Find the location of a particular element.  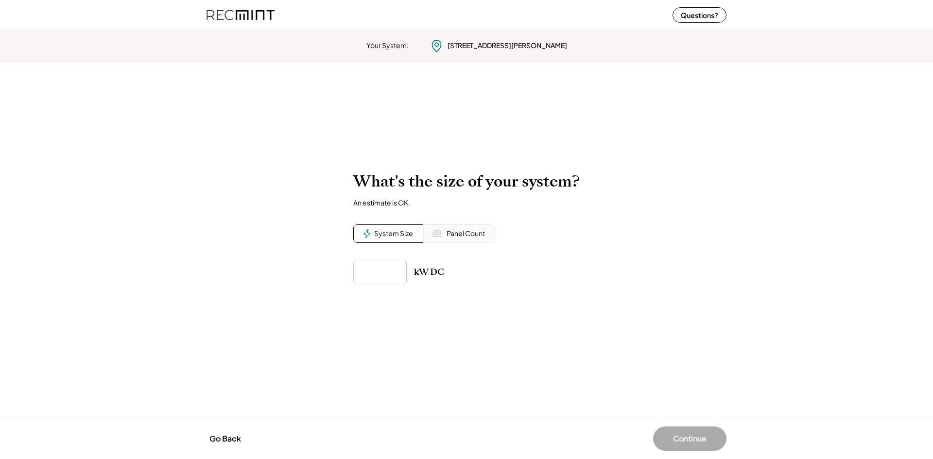

div: kW DC is located at coordinates (429, 272).